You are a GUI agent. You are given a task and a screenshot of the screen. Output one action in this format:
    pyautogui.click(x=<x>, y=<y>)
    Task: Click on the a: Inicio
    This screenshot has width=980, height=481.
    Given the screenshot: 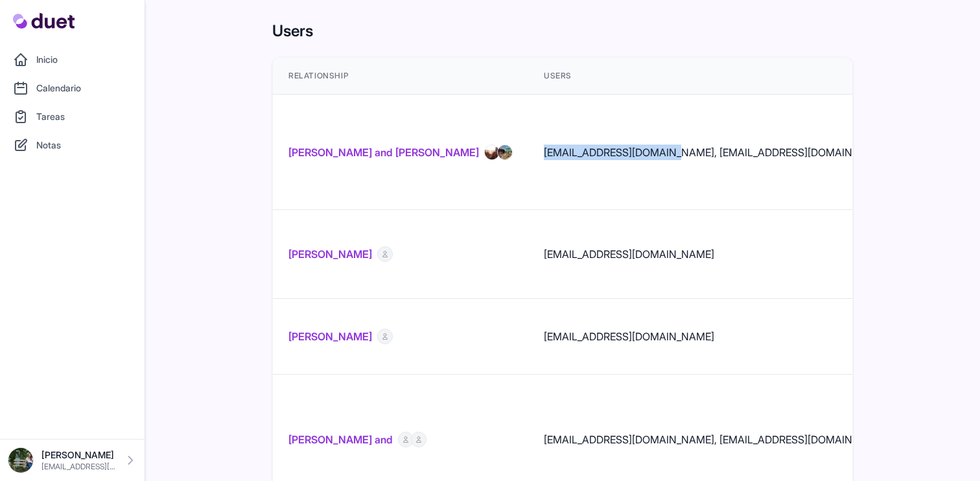 What is the action you would take?
    pyautogui.click(x=72, y=59)
    